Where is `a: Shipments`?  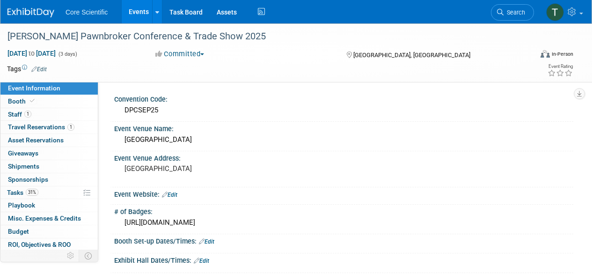
a: Shipments is located at coordinates (49, 166).